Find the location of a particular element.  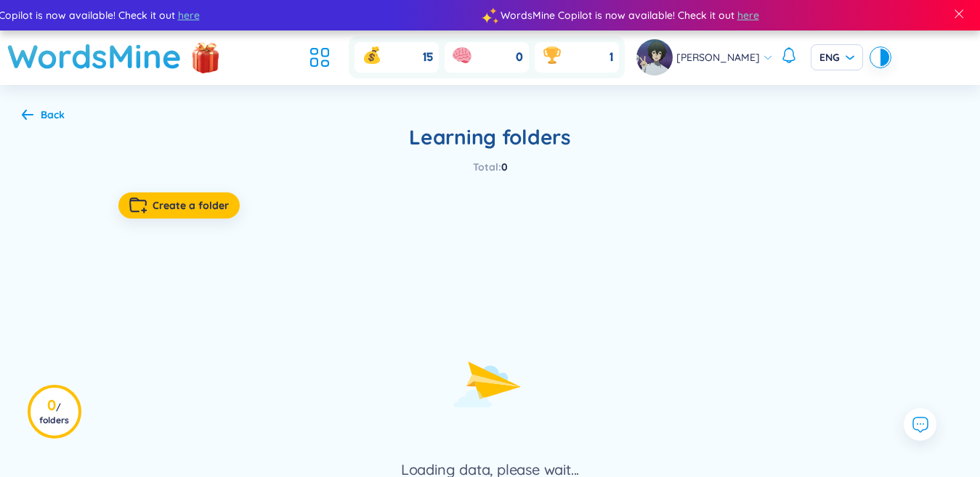

span: ENG is located at coordinates (836, 58).